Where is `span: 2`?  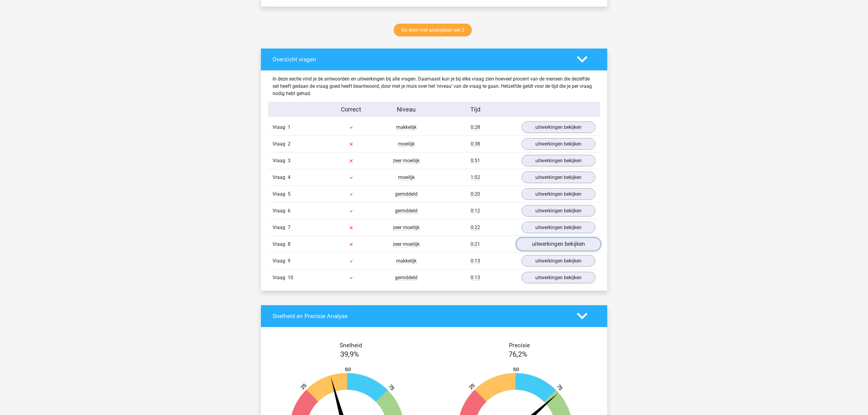
span: 2 is located at coordinates (289, 144).